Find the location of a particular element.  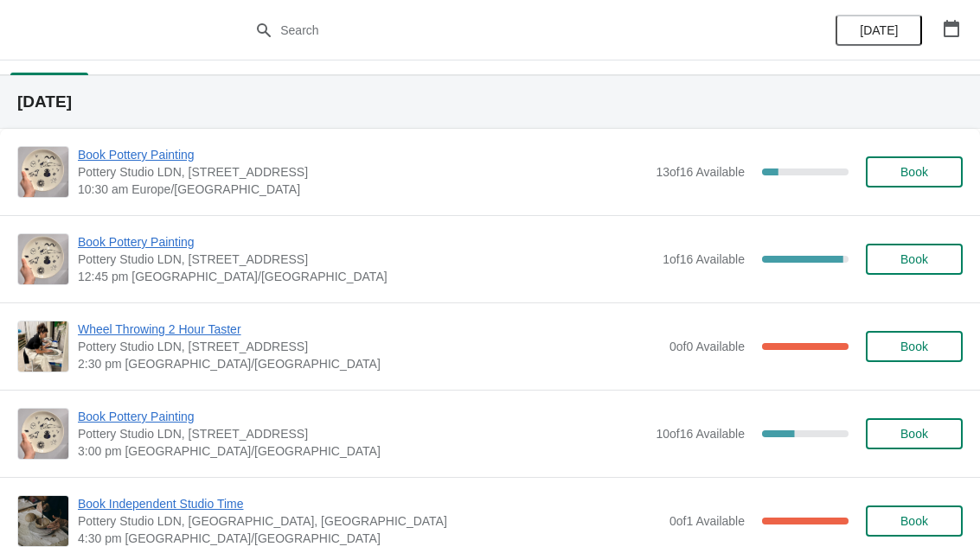

span: 0 of 1 Available is located at coordinates (707, 521).